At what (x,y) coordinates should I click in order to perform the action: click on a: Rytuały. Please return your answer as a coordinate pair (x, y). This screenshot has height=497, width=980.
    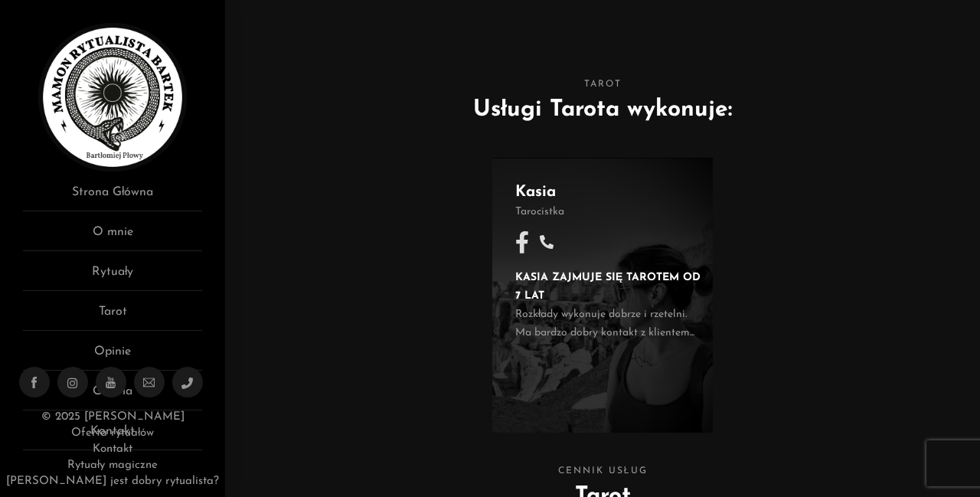
    Looking at the image, I should click on (113, 277).